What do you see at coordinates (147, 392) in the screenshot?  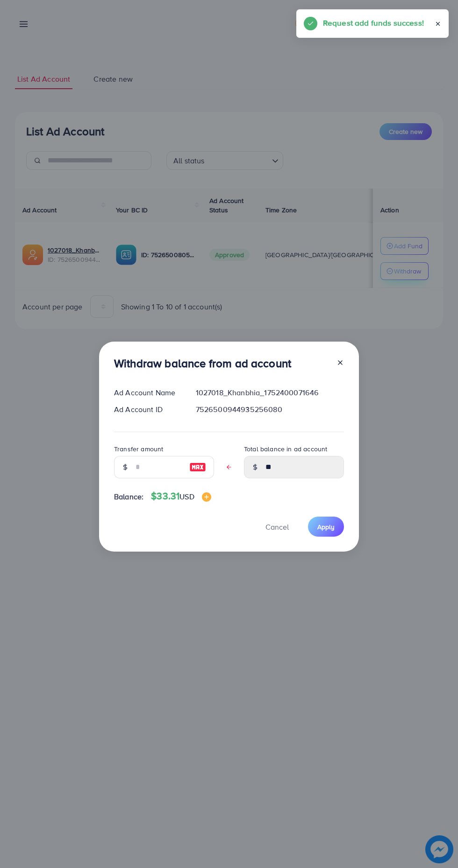 I see `div: Ad Account Name` at bounding box center [147, 392].